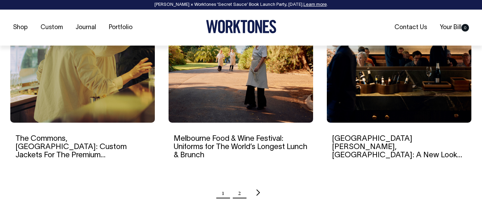  What do you see at coordinates (411, 27) in the screenshot?
I see `a: Contact Us` at bounding box center [411, 27].